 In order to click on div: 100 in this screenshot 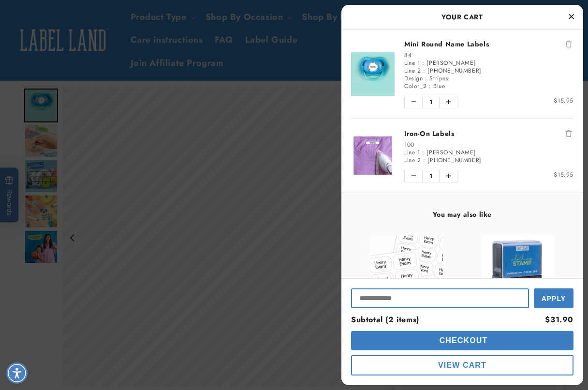, I will do `click(489, 144)`.